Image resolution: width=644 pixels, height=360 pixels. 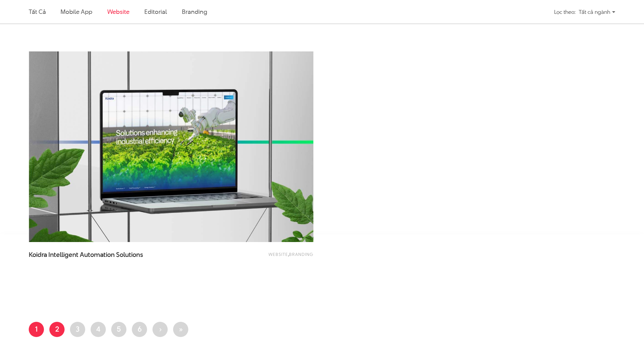 What do you see at coordinates (57, 330) in the screenshot?
I see `a: 2` at bounding box center [57, 330].